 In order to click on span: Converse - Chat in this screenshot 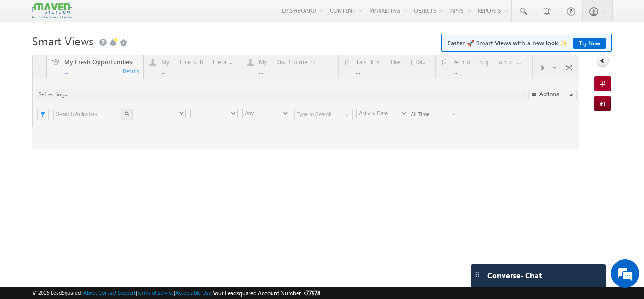, I will do `click(515, 276)`.